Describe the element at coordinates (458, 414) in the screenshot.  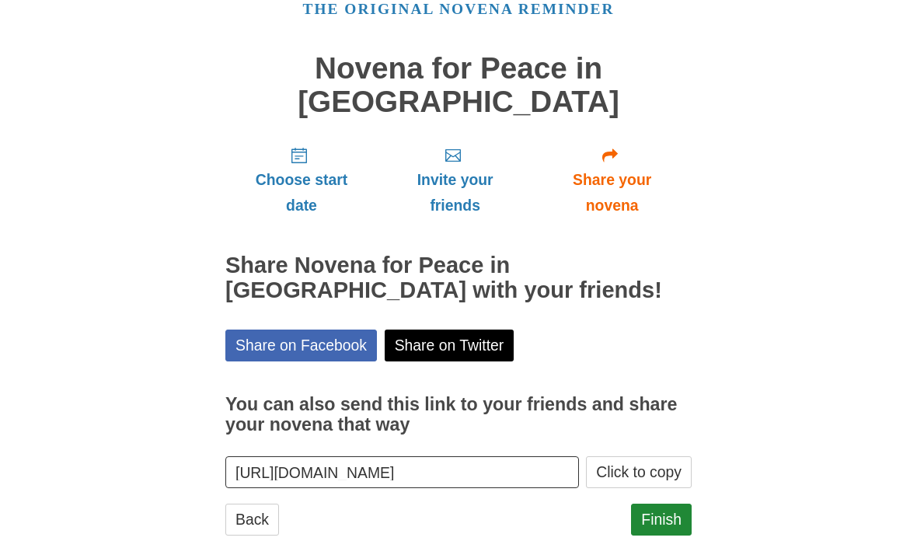
I see `h3: You can also send this link to your friends and share your novena that way` at that location.